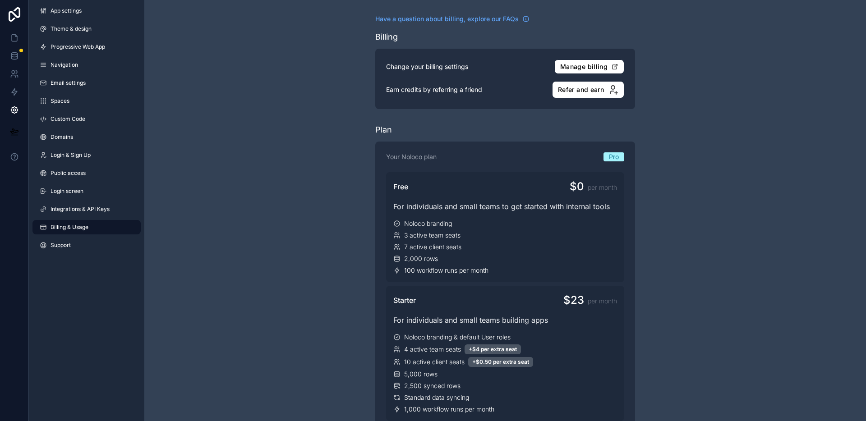 Image resolution: width=866 pixels, height=421 pixels. Describe the element at coordinates (69, 227) in the screenshot. I see `span: Billing & Usage` at that location.